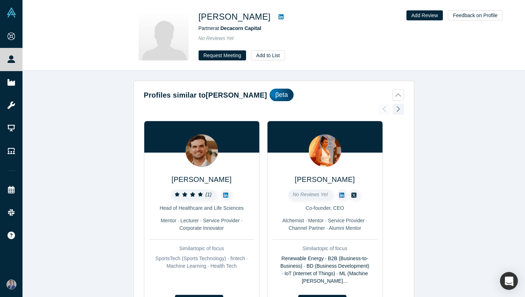  What do you see at coordinates (163, 35) in the screenshot?
I see `img: Adi Mukherjee's Profile Image` at bounding box center [163, 35].